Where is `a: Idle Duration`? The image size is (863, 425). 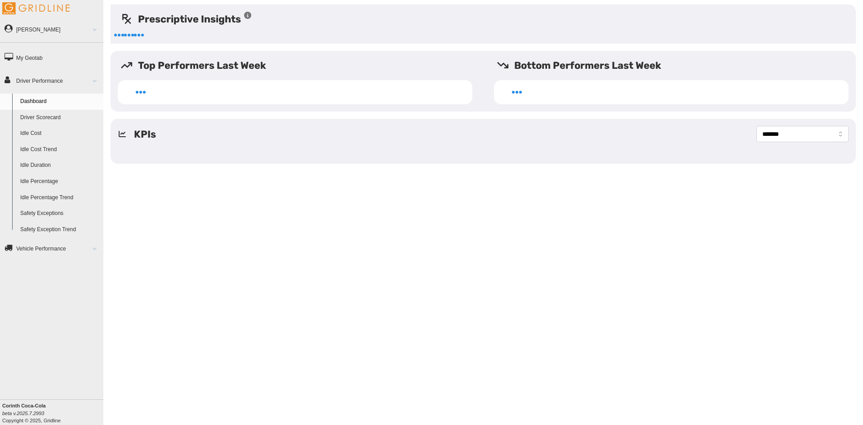 a: Idle Duration is located at coordinates (60, 165).